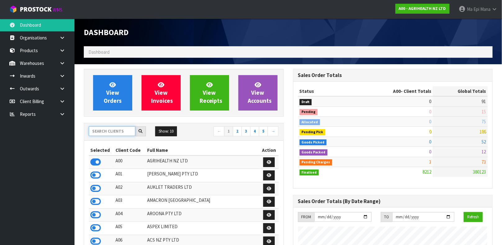 This screenshot has width=502, height=245. What do you see at coordinates (460, 91) in the screenshot?
I see `th: Global Totals` at bounding box center [460, 91].